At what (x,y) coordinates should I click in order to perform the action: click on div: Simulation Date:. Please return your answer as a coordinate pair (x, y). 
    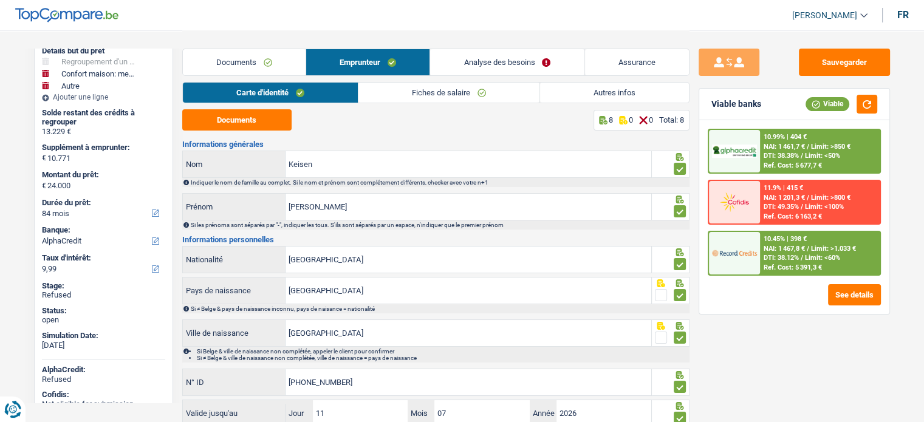
    Looking at the image, I should click on (103, 336).